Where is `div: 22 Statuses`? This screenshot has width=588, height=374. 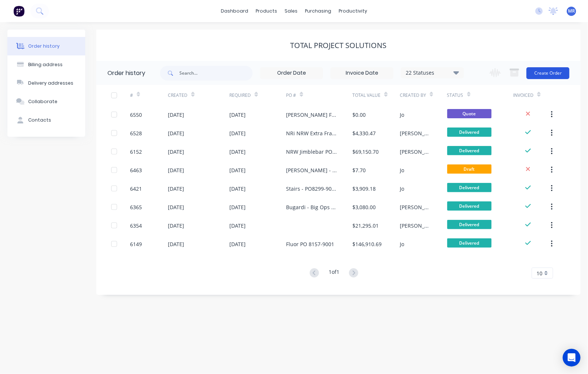 div: 22 Statuses is located at coordinates (432, 73).